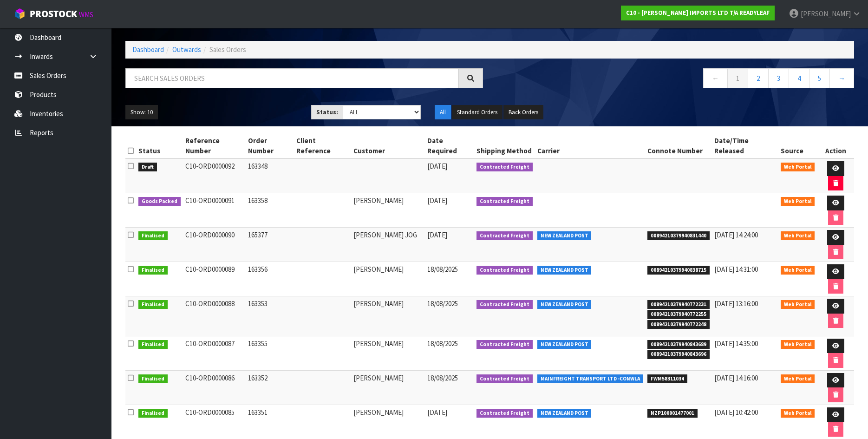 Image resolution: width=868 pixels, height=439 pixels. I want to click on span: 00894210379940772231, so click(678, 305).